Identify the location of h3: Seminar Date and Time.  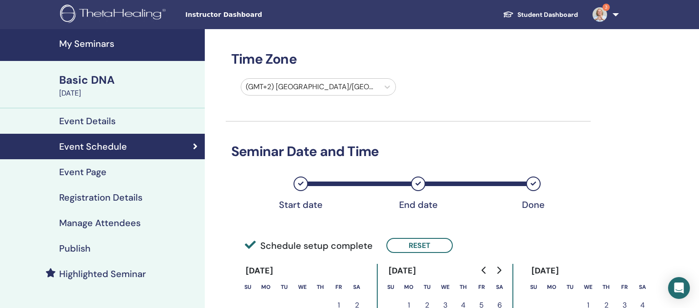
(408, 152).